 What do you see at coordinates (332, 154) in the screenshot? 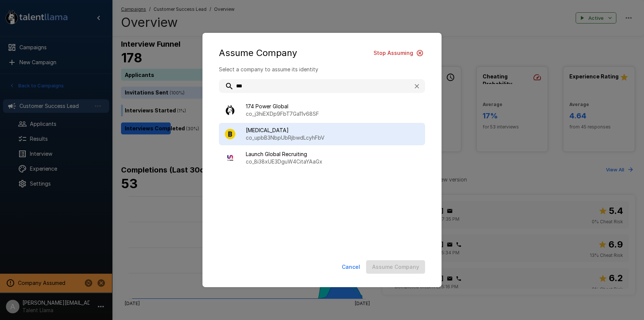
I see `span: Launch Global Recruiting` at bounding box center [332, 154].